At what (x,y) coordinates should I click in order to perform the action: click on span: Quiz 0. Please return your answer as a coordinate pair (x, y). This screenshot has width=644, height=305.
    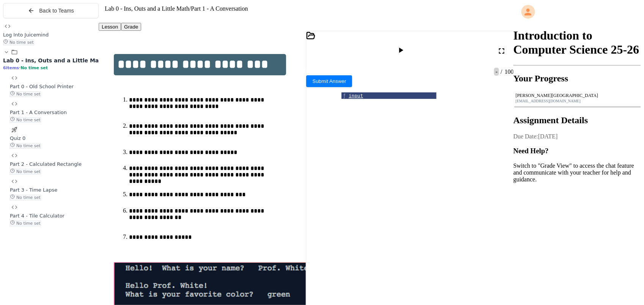
    Looking at the image, I should click on (17, 138).